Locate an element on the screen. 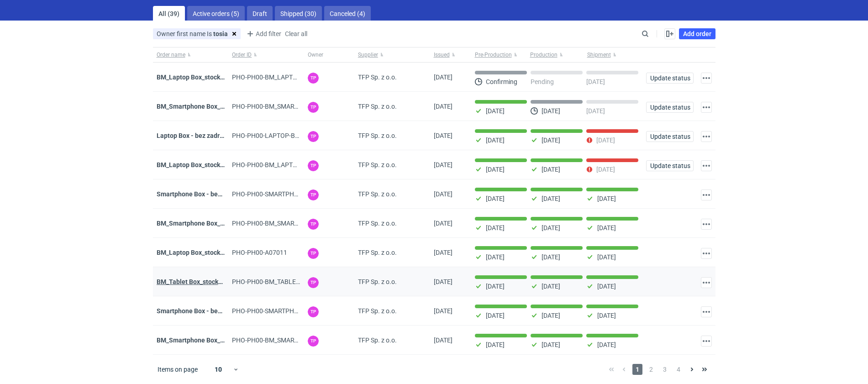  span: Order ID is located at coordinates (242, 54).